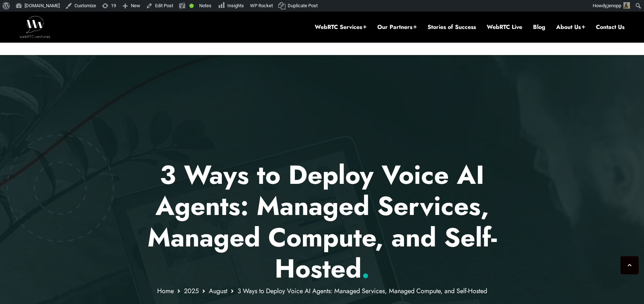 The width and height of the screenshot is (644, 304). What do you see at coordinates (34, 27) in the screenshot?
I see `img: WebRTC.ventures` at bounding box center [34, 27].